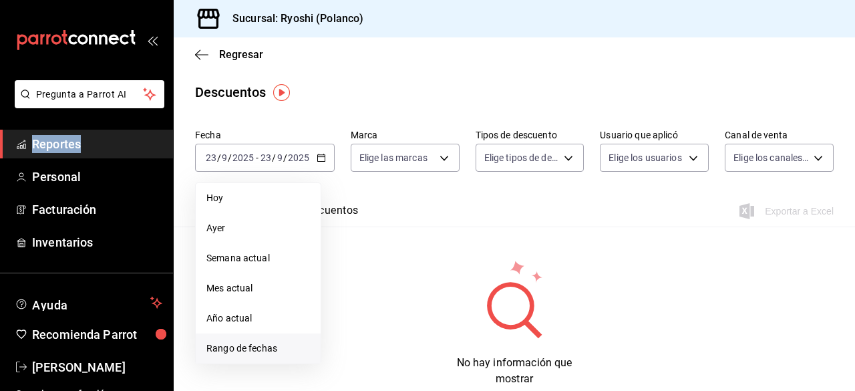 The height and width of the screenshot is (391, 855). Describe the element at coordinates (87, 104) in the screenshot. I see `a: Pregunta a Parrot AI` at that location.